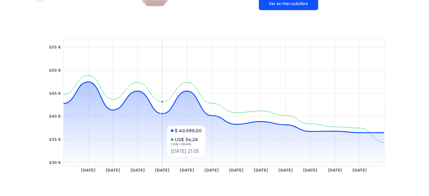  What do you see at coordinates (55, 71) in the screenshot?
I see `tspan: $50 K` at bounding box center [55, 71].